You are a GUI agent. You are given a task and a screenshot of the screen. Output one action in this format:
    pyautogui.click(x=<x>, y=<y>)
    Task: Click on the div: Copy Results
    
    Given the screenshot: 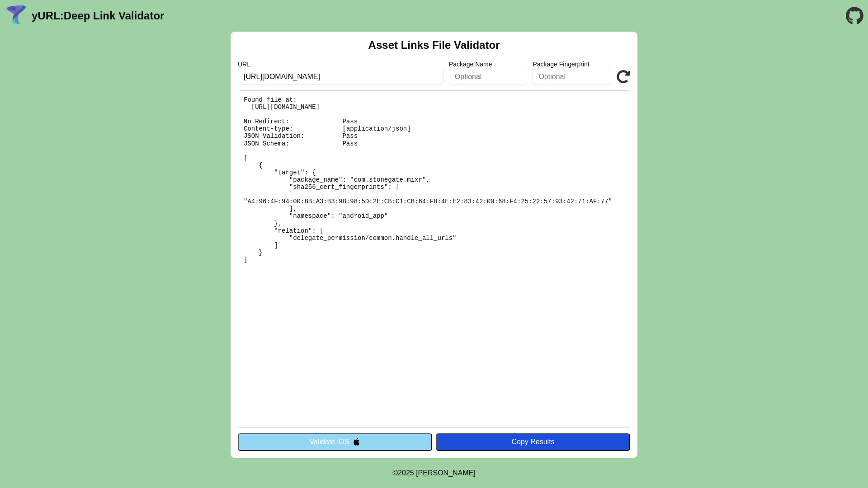 What is the action you would take?
    pyautogui.click(x=533, y=441)
    